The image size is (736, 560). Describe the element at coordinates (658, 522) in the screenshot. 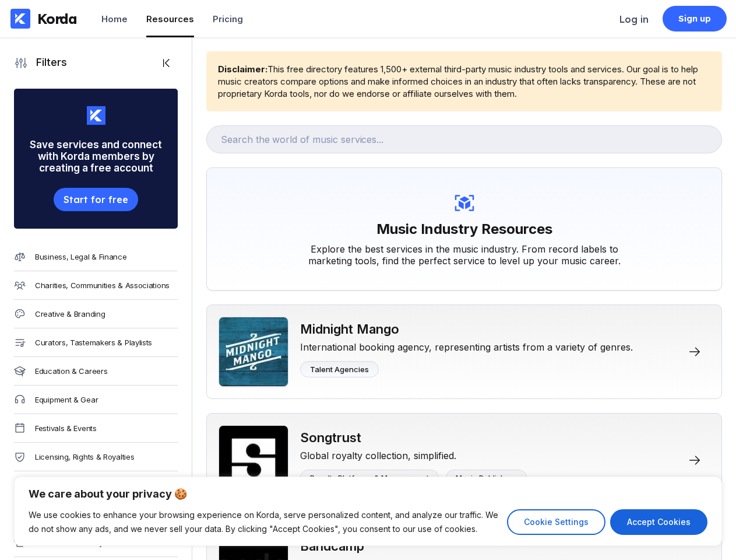

I see `button: Accept Cookies` at that location.